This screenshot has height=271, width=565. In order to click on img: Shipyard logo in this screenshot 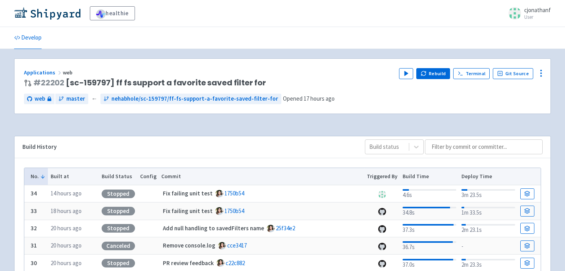, I will do `click(47, 13)`.